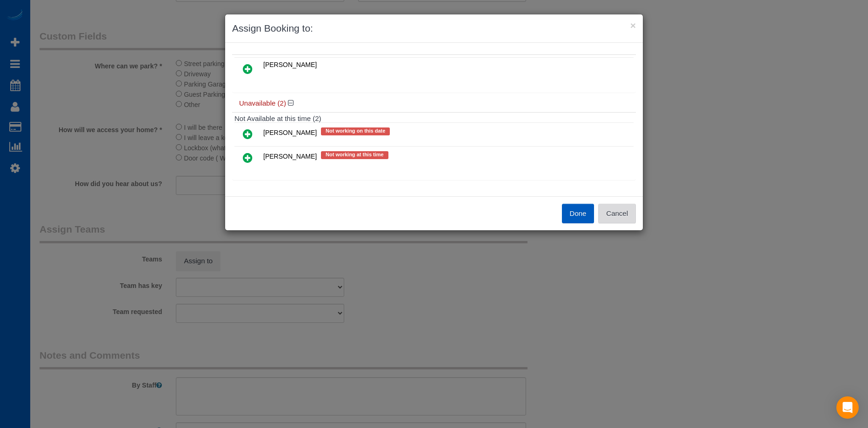 This screenshot has height=428, width=868. Describe the element at coordinates (355, 155) in the screenshot. I see `span: Not working at this time` at that location.